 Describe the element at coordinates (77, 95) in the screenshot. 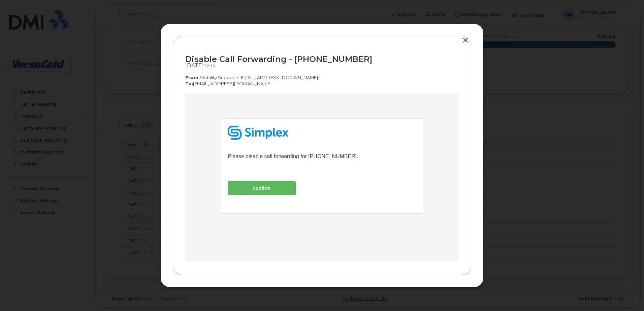

I see `a: confirm` at that location.